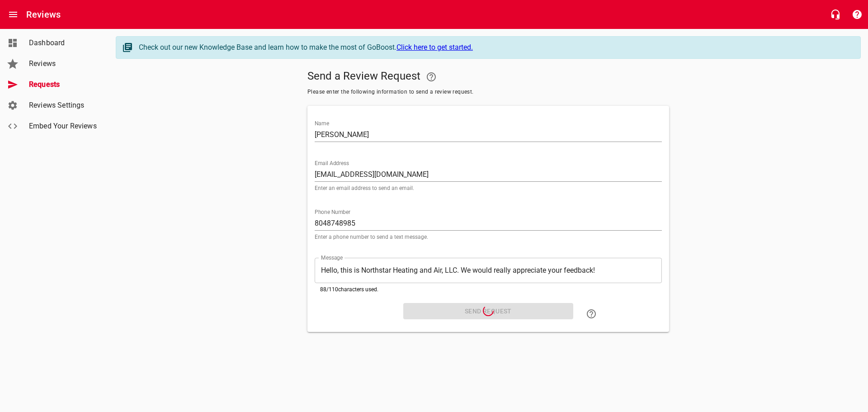  Describe the element at coordinates (488, 270) in the screenshot. I see `textarea: Hello, this is Northstar Heating and Air, LLC. We would really appreciate your feedback!` at that location.